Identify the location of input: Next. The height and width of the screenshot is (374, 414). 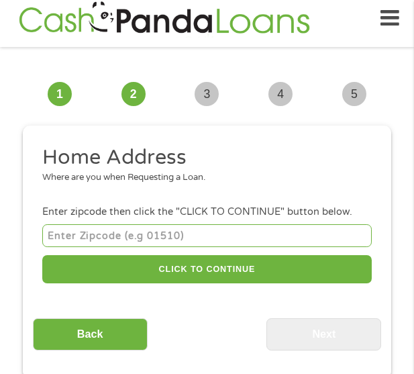
(324, 334).